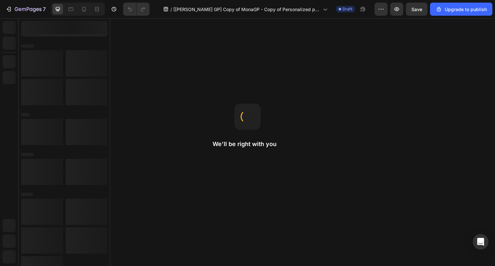  What do you see at coordinates (44, 9) in the screenshot?
I see `p: 7` at bounding box center [44, 9].